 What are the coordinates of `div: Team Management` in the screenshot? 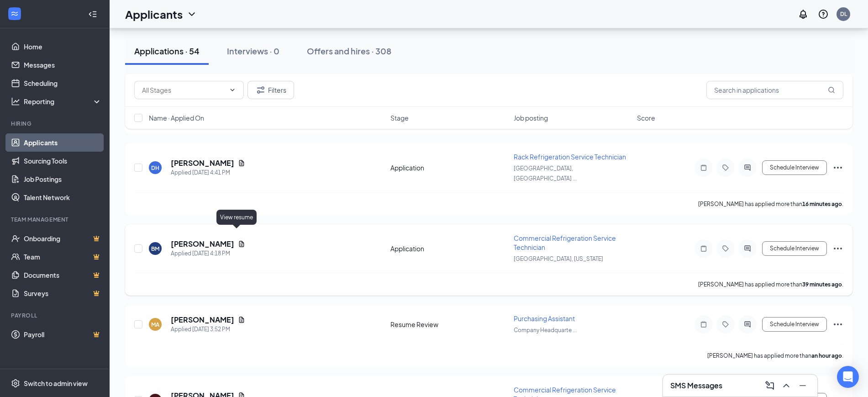 It's located at (55, 219).